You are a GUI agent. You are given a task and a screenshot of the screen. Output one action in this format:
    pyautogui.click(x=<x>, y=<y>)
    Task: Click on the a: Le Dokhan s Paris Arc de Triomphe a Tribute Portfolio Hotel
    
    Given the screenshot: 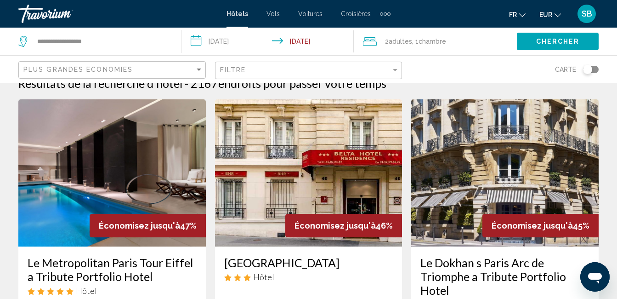 What is the action you would take?
    pyautogui.click(x=505, y=276)
    